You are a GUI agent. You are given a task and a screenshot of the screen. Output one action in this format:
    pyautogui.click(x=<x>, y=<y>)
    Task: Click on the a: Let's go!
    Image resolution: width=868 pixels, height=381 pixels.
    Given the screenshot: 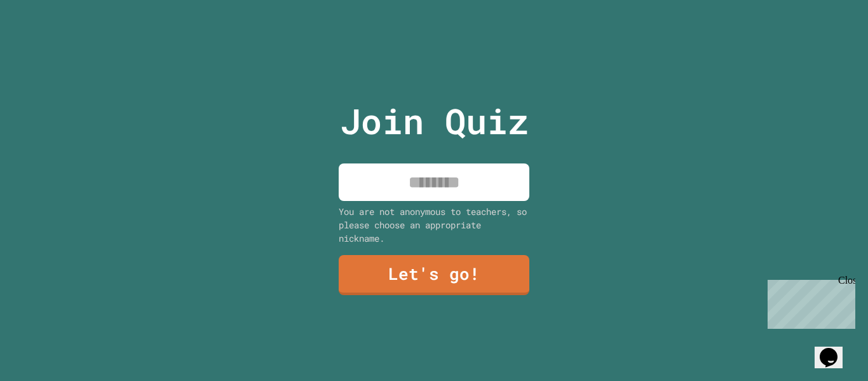 What is the action you would take?
    pyautogui.click(x=434, y=274)
    